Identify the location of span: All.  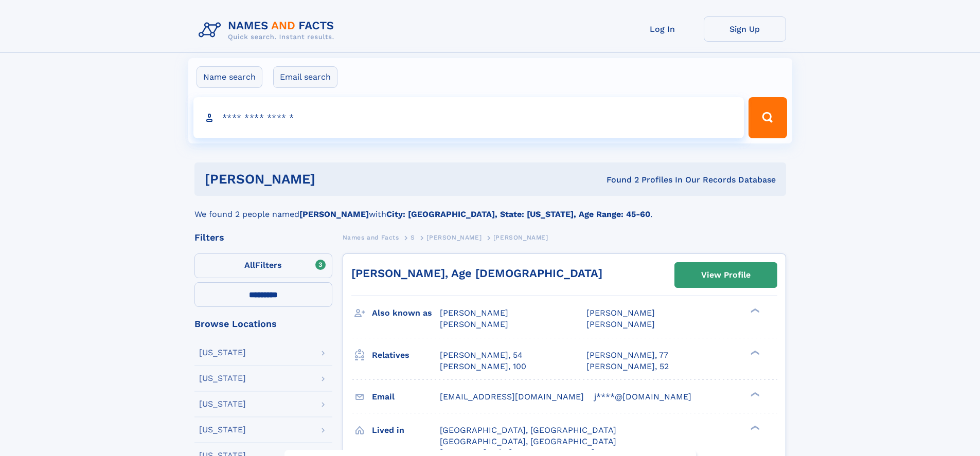
(250, 264).